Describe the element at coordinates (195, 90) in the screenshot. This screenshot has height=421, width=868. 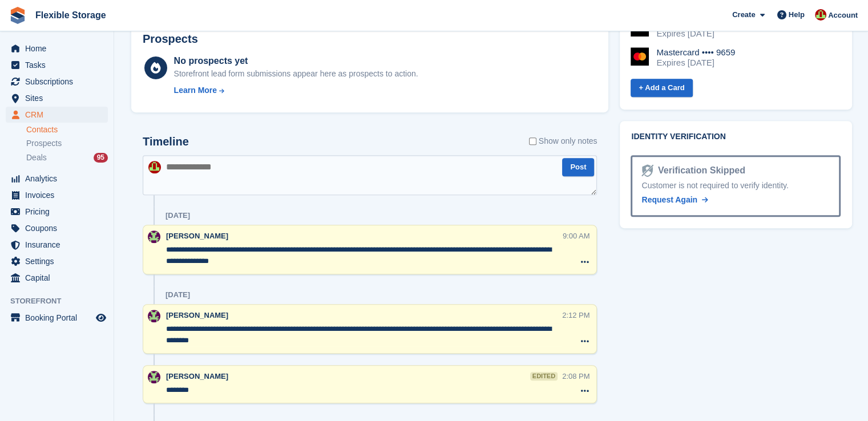
I see `div: Learn More` at that location.